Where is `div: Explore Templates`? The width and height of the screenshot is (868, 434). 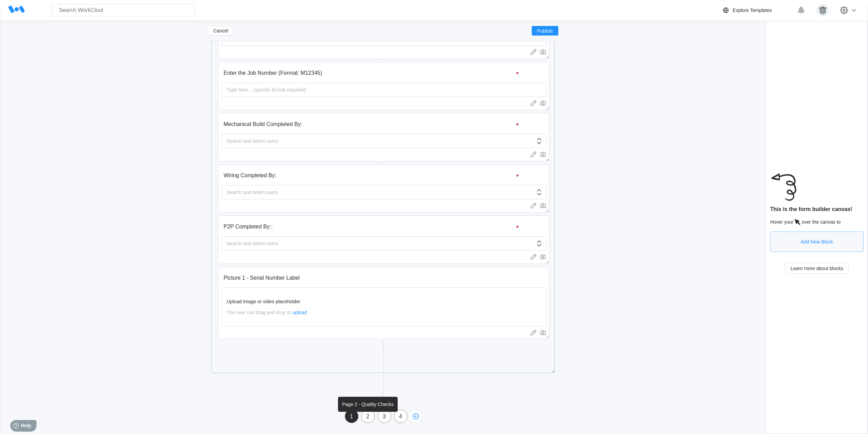
div: Explore Templates is located at coordinates (752, 10).